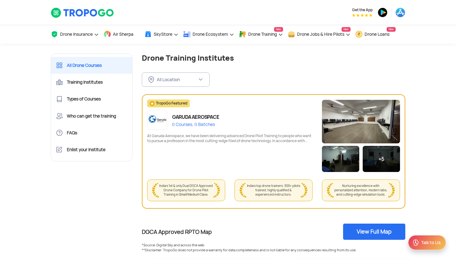 The image size is (456, 260). I want to click on button: All Location, so click(176, 80).